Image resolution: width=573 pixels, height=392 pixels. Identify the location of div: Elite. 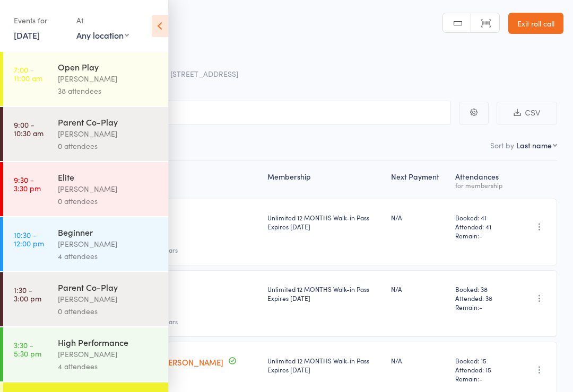
(108, 177).